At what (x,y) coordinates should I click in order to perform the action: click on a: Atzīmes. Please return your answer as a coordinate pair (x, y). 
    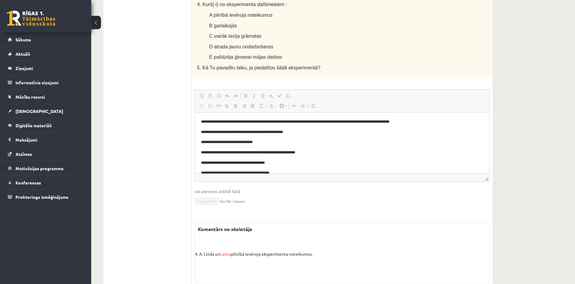
    Looking at the image, I should click on (46, 154).